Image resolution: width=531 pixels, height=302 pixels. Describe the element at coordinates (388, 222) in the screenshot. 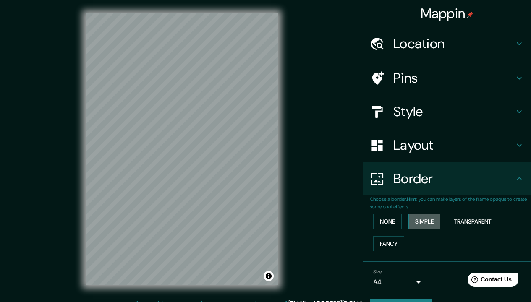

I see `button: None` at that location.